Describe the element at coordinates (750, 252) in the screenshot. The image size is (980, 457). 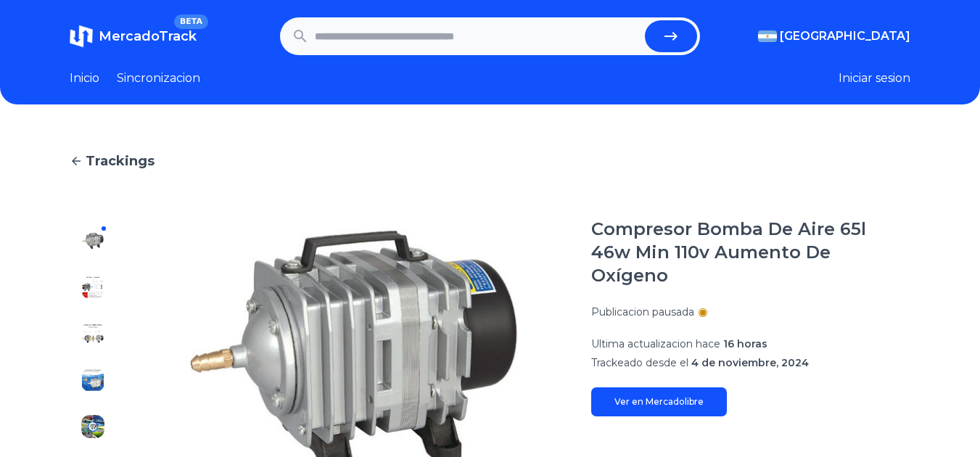
I see `h1: Compresor Bomba De Aire 65l 46w Min 110v Aumento De Oxígeno` at that location.